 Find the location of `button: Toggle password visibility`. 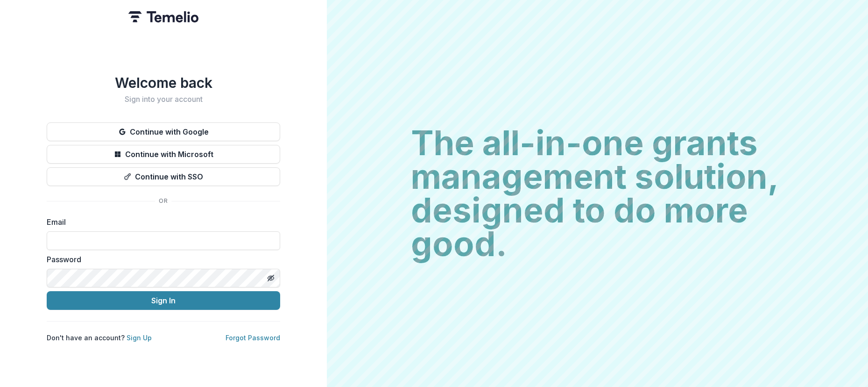

button: Toggle password visibility is located at coordinates (271, 278).